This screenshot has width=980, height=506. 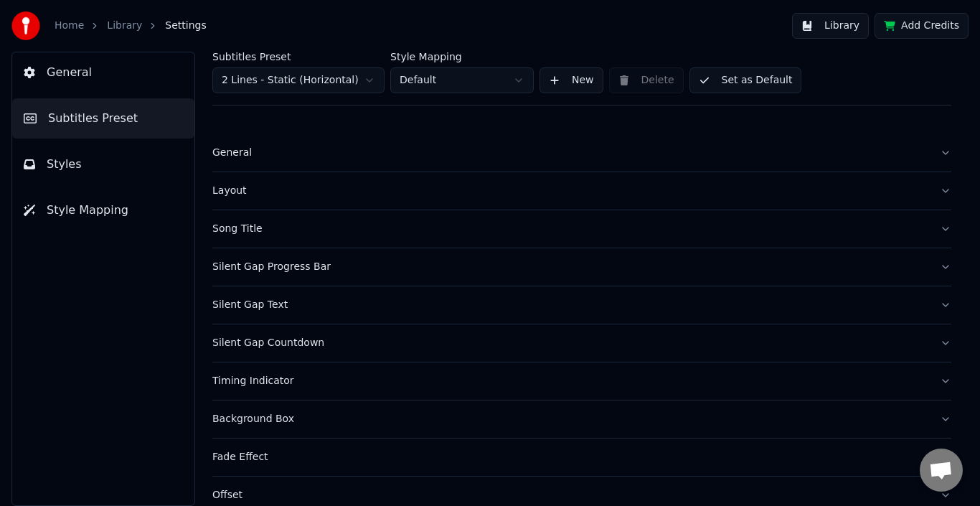 I want to click on button: Timing Indicator, so click(x=582, y=381).